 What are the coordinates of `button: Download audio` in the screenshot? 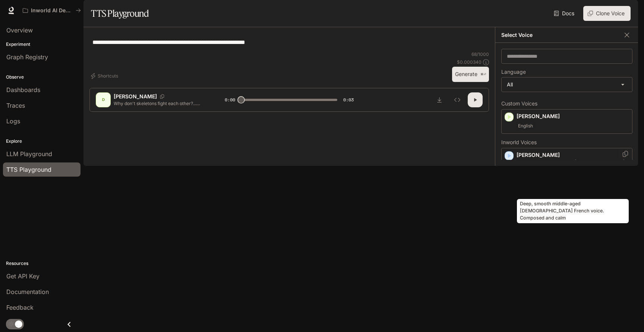 It's located at (439, 100).